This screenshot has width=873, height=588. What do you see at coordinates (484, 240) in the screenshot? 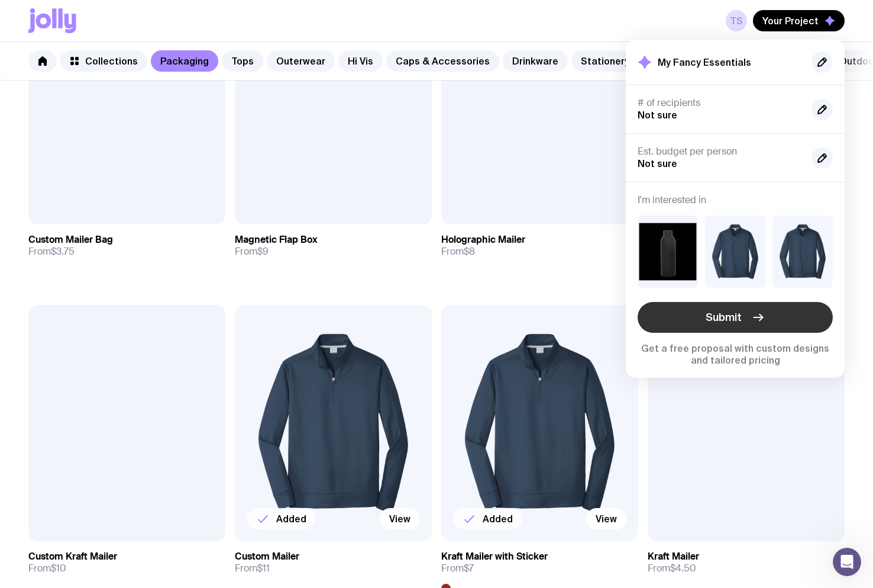
I see `h3: Holographic Mailer` at bounding box center [484, 240].